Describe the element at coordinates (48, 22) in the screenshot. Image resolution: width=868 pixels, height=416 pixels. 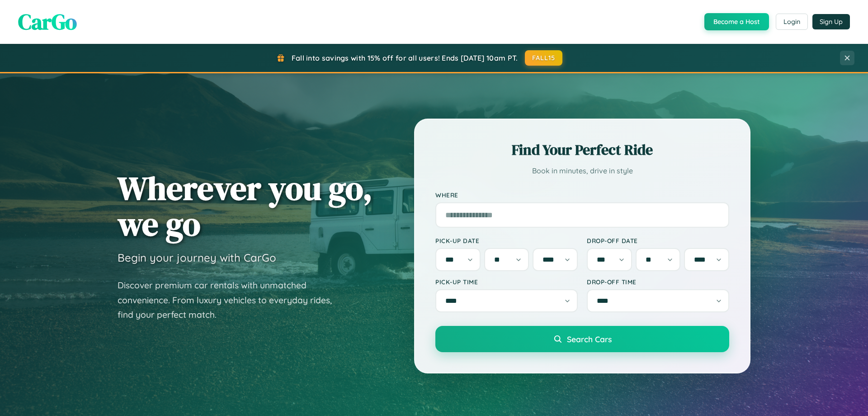
I see `span: CarGo` at that location.